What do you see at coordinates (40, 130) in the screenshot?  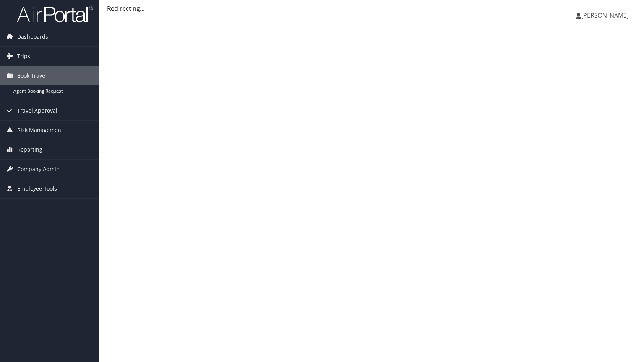 I see `span: Risk Management` at bounding box center [40, 130].